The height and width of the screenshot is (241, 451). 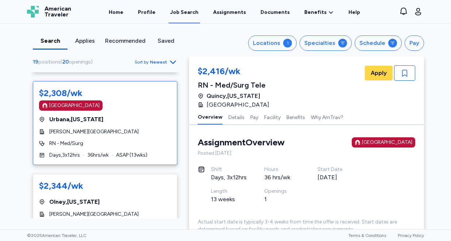 I want to click on div: Assignment Overview, so click(x=241, y=142).